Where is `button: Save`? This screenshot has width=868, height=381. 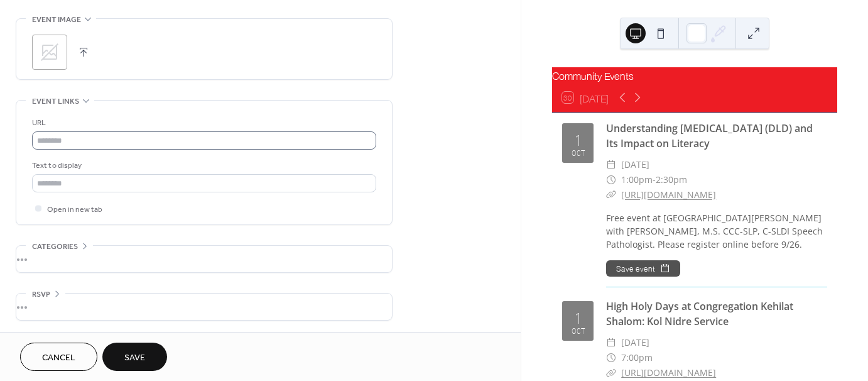
button: Save is located at coordinates (134, 356).